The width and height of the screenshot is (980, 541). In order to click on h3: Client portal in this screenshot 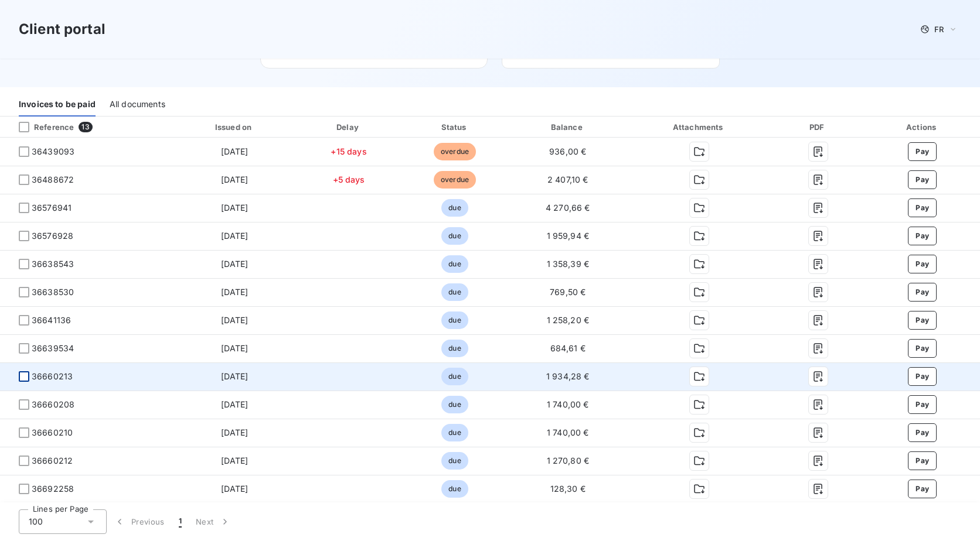, I will do `click(62, 29)`.